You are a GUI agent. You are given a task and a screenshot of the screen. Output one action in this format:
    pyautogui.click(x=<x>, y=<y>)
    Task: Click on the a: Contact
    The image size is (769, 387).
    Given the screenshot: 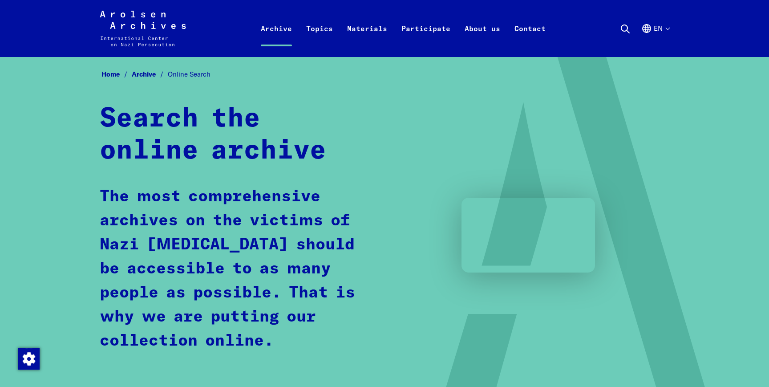 What is the action you would take?
    pyautogui.click(x=530, y=39)
    